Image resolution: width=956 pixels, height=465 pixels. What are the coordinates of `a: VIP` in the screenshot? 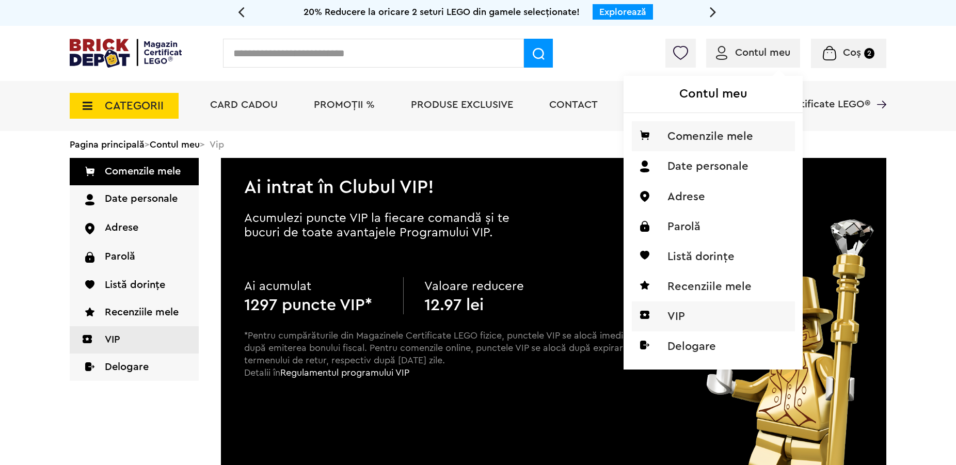 It's located at (134, 340).